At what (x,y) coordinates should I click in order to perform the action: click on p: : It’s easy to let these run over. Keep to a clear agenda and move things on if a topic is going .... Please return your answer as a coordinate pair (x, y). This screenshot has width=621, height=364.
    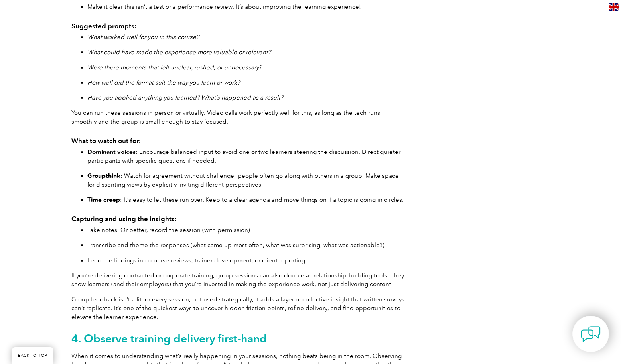
    Looking at the image, I should click on (247, 200).